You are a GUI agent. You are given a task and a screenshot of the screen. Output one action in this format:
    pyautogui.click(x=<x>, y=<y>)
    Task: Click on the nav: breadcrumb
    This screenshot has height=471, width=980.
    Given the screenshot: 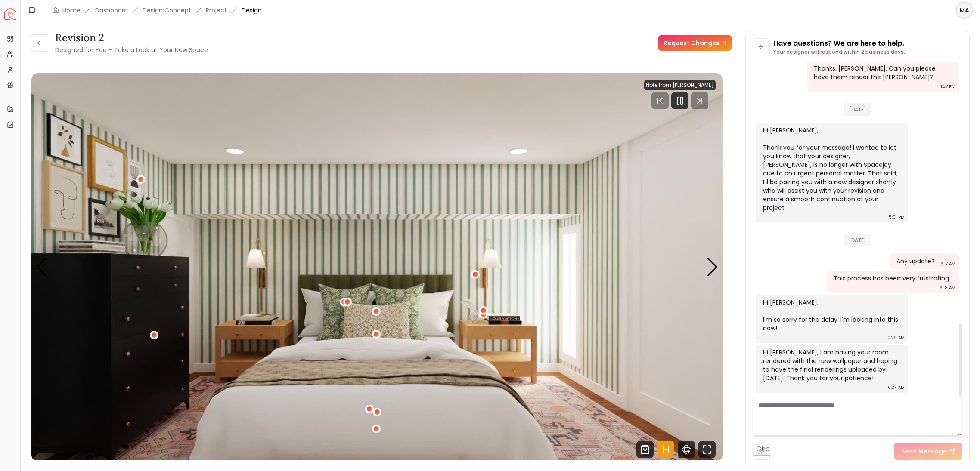 What is the action you would take?
    pyautogui.click(x=157, y=10)
    